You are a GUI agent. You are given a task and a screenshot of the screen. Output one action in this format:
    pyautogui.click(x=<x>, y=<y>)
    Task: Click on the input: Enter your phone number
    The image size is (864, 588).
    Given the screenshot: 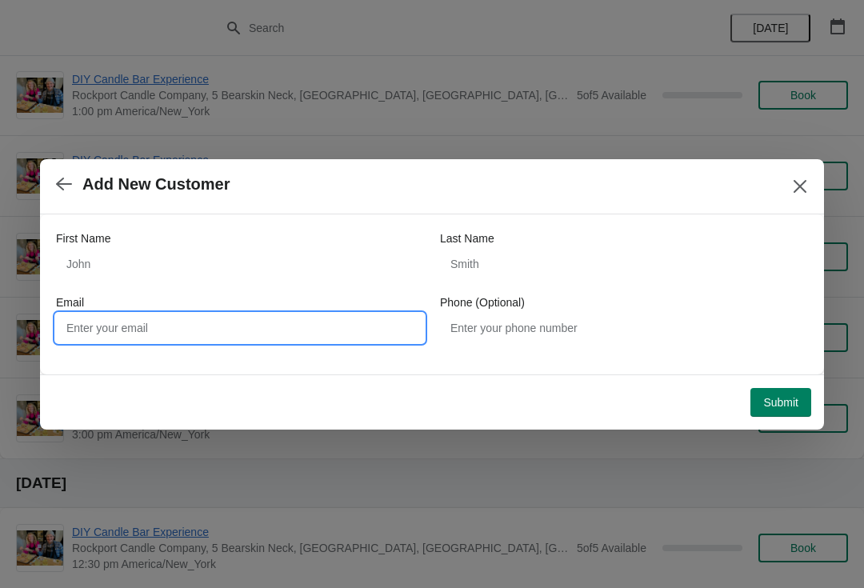 What is the action you would take?
    pyautogui.click(x=624, y=328)
    